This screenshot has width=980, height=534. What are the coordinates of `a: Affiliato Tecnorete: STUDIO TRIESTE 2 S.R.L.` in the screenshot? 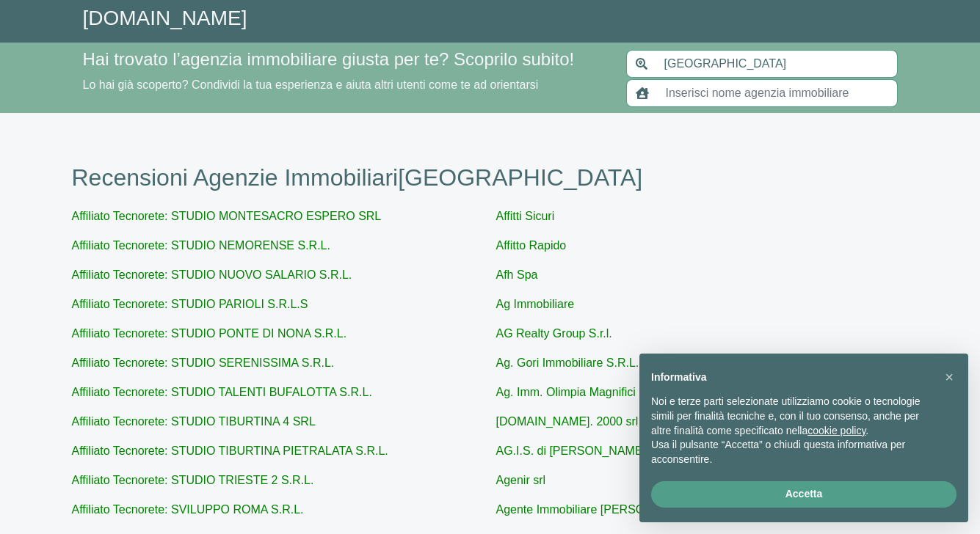 It's located at (193, 480).